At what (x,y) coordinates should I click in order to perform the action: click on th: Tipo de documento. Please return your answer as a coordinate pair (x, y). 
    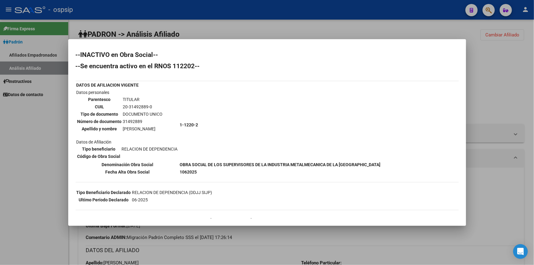
    Looking at the image, I should click on (99, 114).